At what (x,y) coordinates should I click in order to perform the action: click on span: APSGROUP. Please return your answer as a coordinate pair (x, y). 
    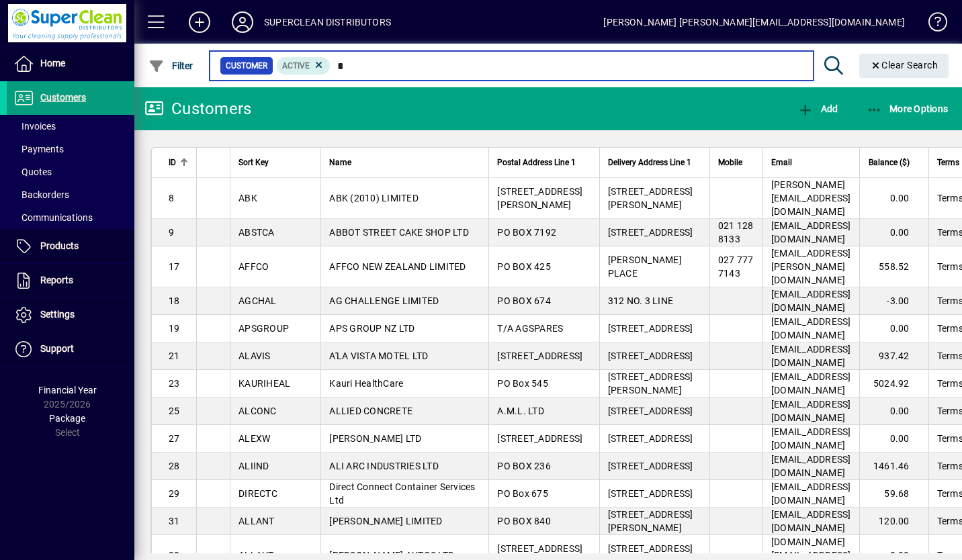
    Looking at the image, I should click on (264, 328).